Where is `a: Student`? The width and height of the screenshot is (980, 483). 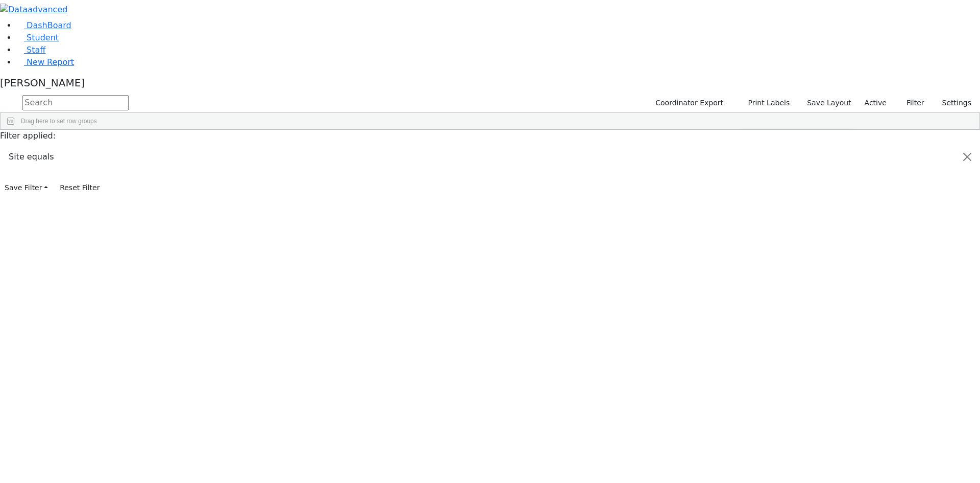
a: Student is located at coordinates (37, 37).